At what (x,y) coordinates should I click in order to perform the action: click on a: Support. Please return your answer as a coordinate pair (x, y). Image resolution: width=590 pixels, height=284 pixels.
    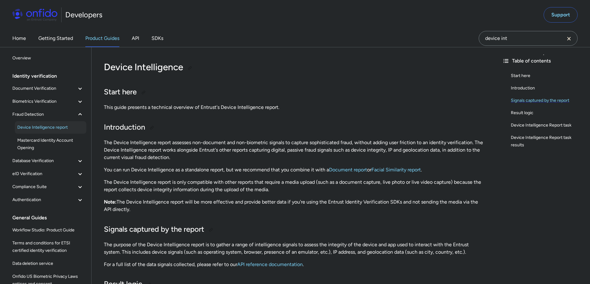
    Looking at the image, I should click on (561, 15).